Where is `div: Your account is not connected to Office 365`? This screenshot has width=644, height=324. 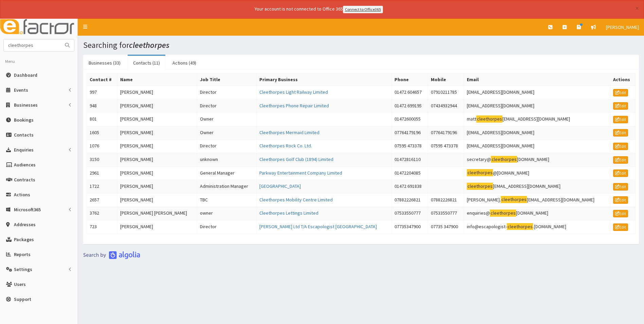 div: Your account is not connected to Office 365 is located at coordinates (319, 9).